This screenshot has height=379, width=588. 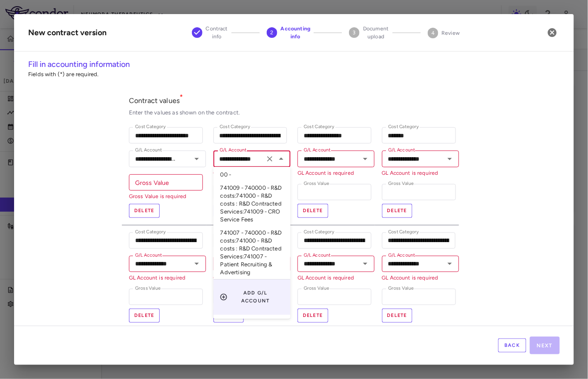 What do you see at coordinates (270, 159) in the screenshot?
I see `button: Clear` at bounding box center [270, 159].